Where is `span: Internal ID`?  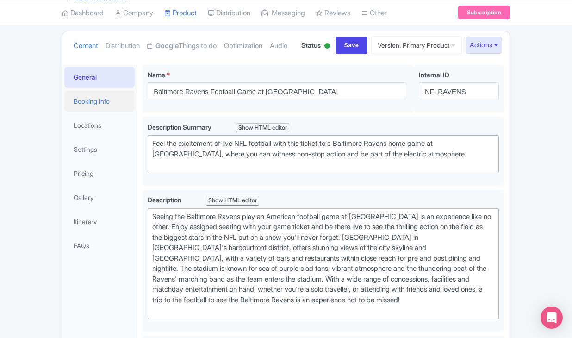
span: Internal ID is located at coordinates (434, 74).